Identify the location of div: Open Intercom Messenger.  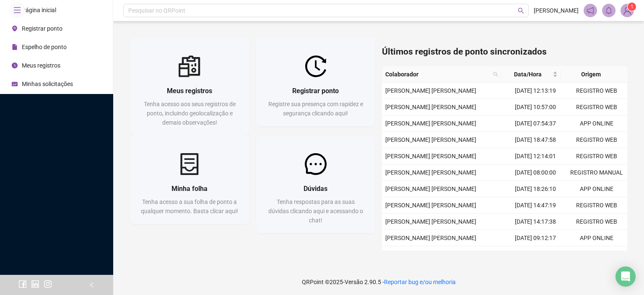
(626, 277).